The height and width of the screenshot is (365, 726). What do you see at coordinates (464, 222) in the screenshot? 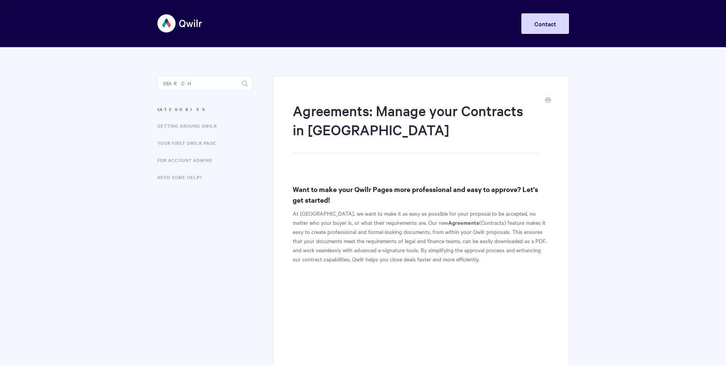
I see `b: Agreements` at bounding box center [464, 222].